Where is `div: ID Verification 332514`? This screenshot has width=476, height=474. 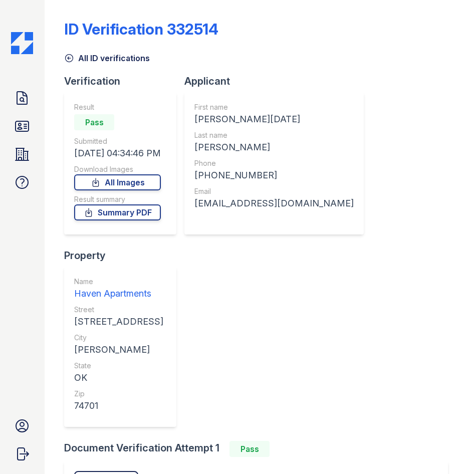 div: ID Verification 332514 is located at coordinates (141, 29).